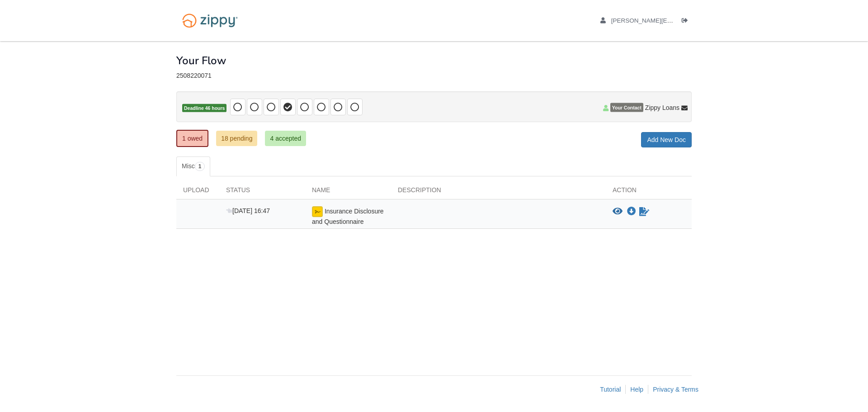 The width and height of the screenshot is (868, 412). Describe the element at coordinates (285, 138) in the screenshot. I see `a: 4 accepted` at that location.